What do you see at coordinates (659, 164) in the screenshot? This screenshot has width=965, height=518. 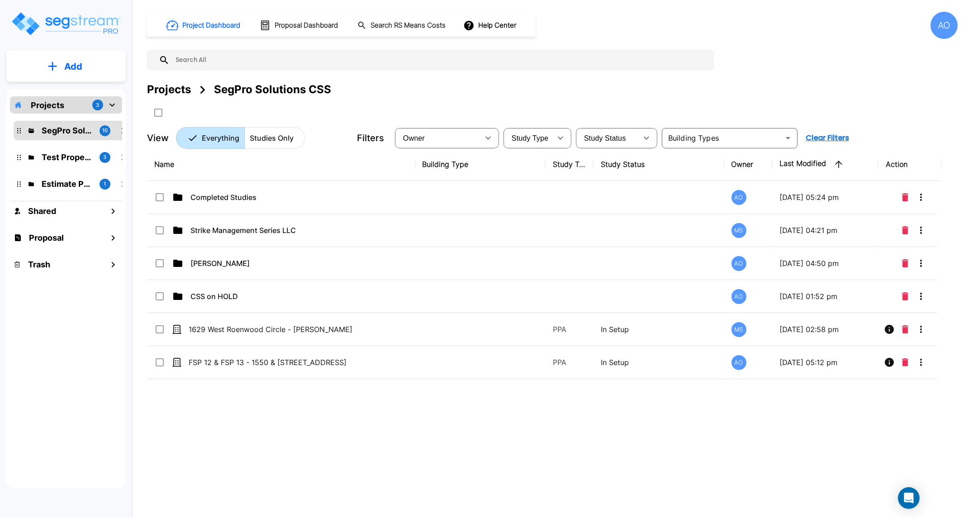 I see `th: Study Status` at bounding box center [659, 164].